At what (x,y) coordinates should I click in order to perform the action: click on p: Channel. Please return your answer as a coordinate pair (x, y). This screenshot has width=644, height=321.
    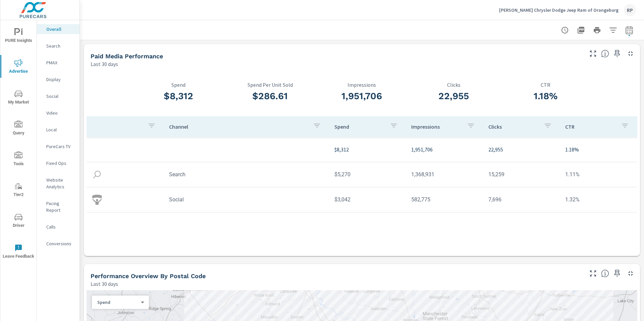
    Looking at the image, I should click on (238, 127).